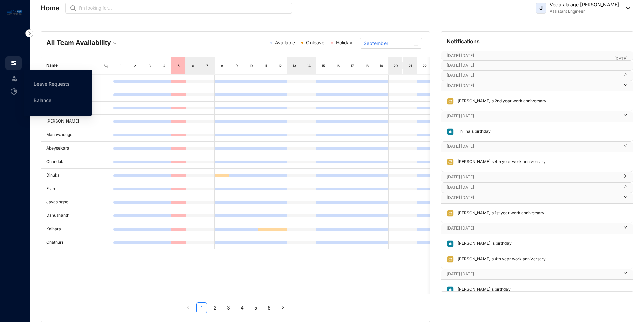 This screenshot has width=644, height=322. What do you see at coordinates (73, 66) in the screenshot?
I see `span: Name` at bounding box center [73, 66].